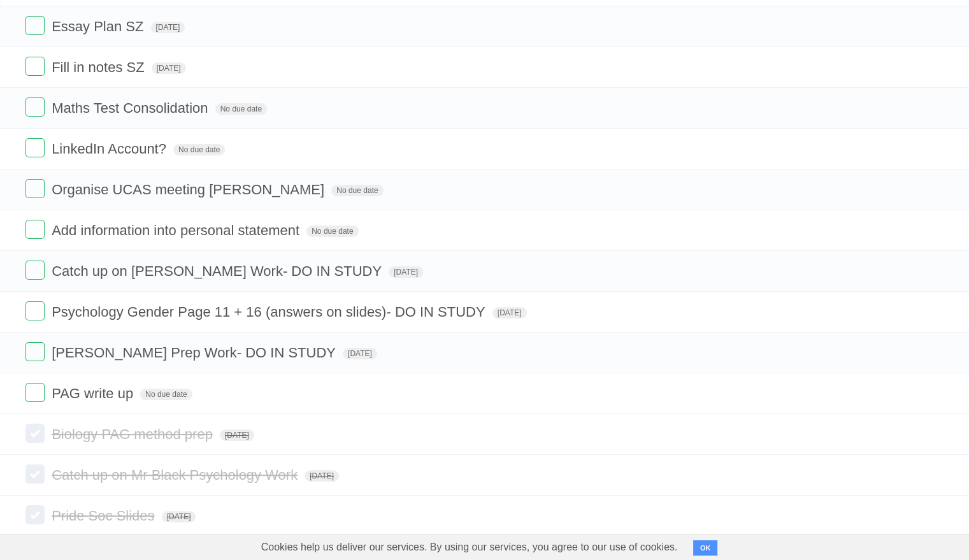 The image size is (969, 560). I want to click on span: Cookies help us deliver our services. By using our services, you agree to our use of cookies., so click(469, 547).